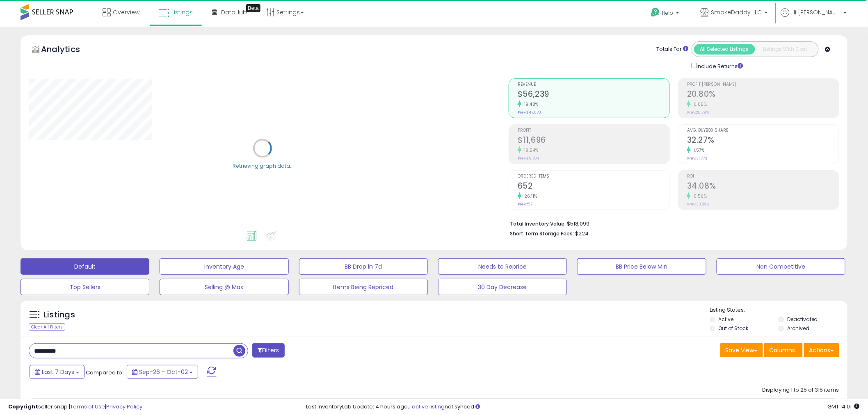  What do you see at coordinates (594, 177) in the screenshot?
I see `span: Ordered Items` at bounding box center [594, 177].